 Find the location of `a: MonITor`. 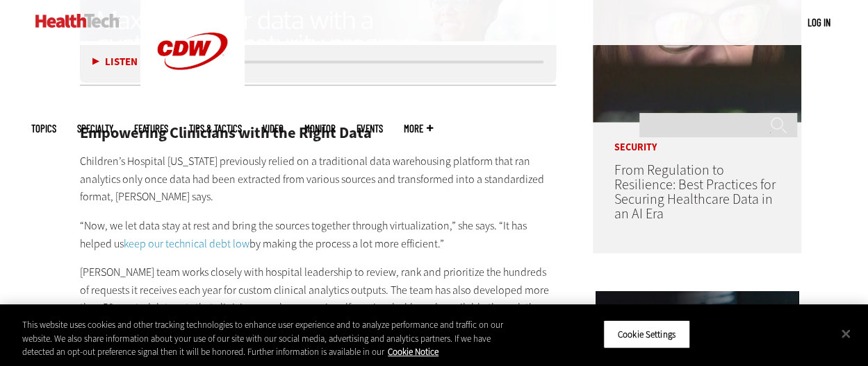

a: MonITor is located at coordinates (320, 129).